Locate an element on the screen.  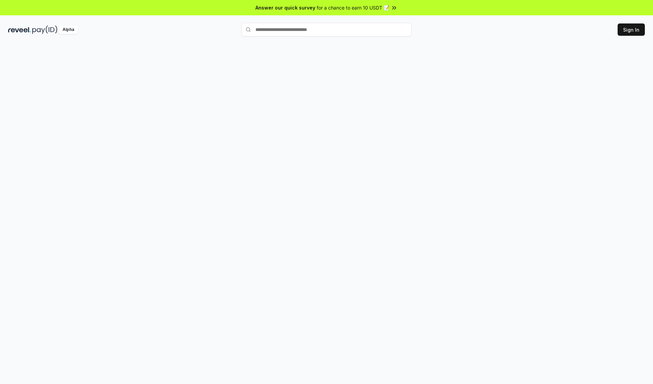
span: Answer our quick survey is located at coordinates (285, 7).